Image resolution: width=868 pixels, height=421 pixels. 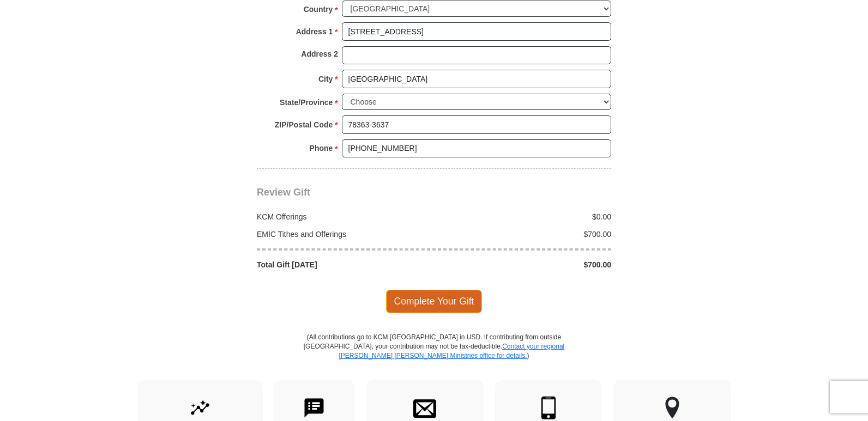 I want to click on div: EMIC Tithes and Offerings, so click(x=343, y=234).